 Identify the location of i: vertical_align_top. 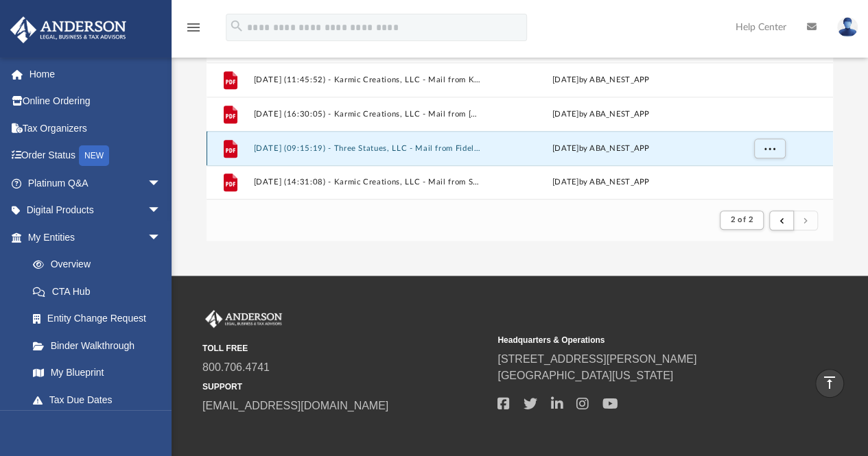
(829, 383).